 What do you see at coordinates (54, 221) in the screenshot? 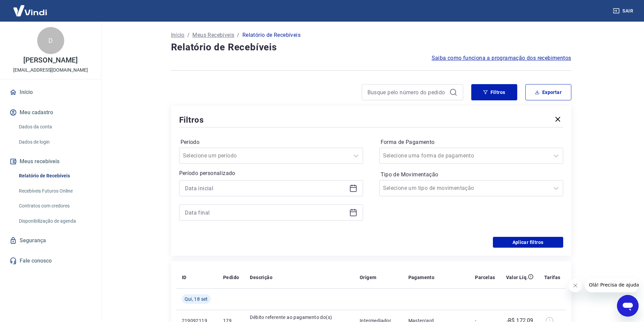
I see `a: Disponibilização de agenda` at bounding box center [54, 221].